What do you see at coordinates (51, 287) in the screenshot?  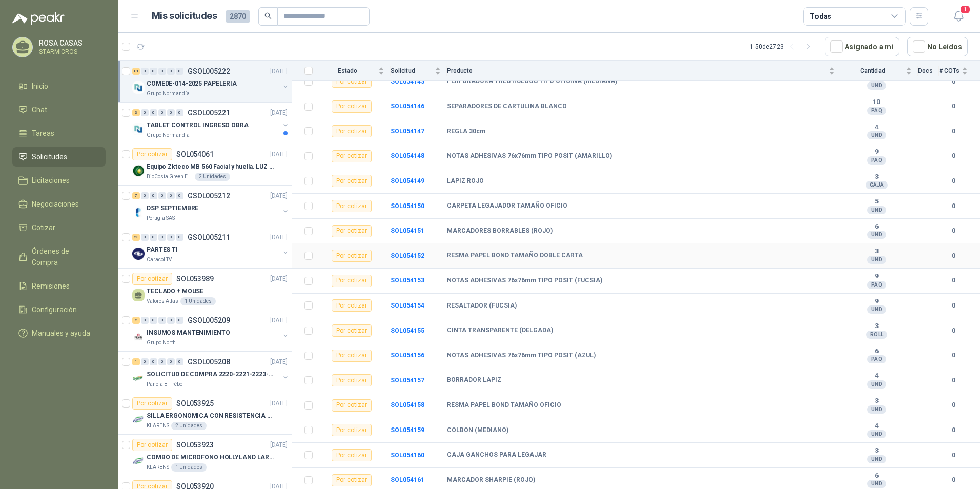 I see `span: Remisiones` at bounding box center [51, 287].